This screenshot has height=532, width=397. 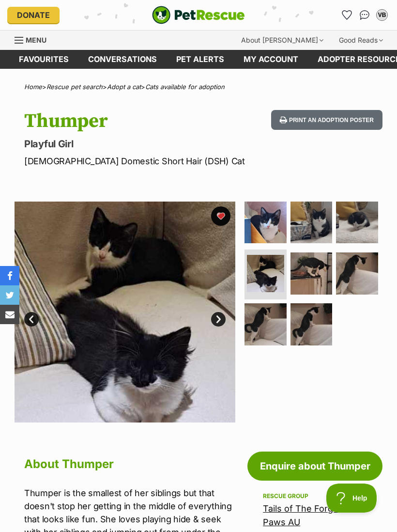 I want to click on p: Playful Girl, so click(x=135, y=144).